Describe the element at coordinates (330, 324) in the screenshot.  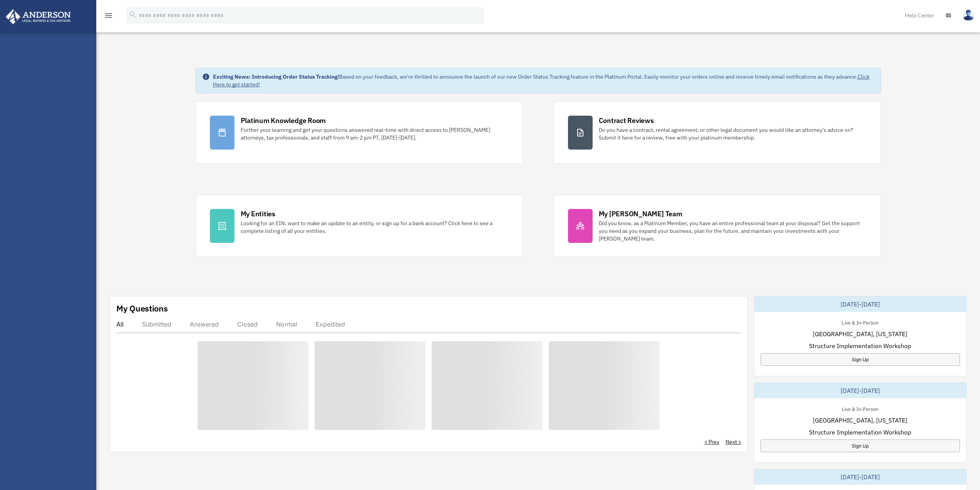
I see `div: Expedited` at that location.